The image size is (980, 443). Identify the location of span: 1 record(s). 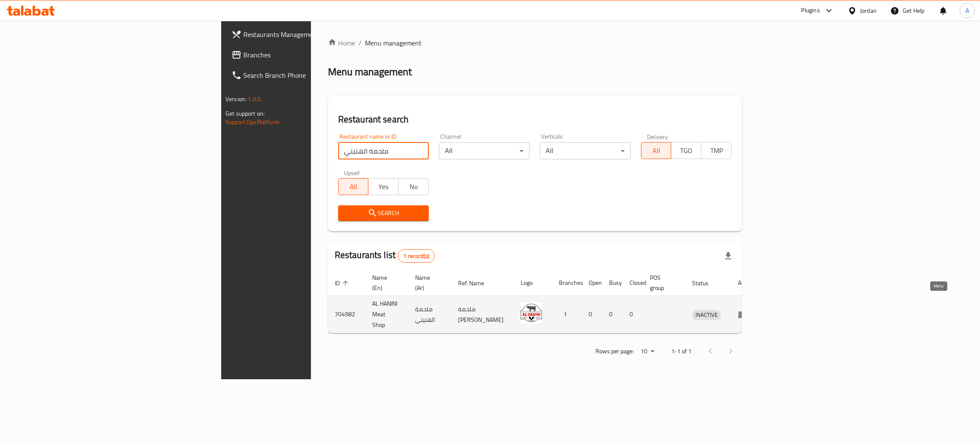
(416, 256).